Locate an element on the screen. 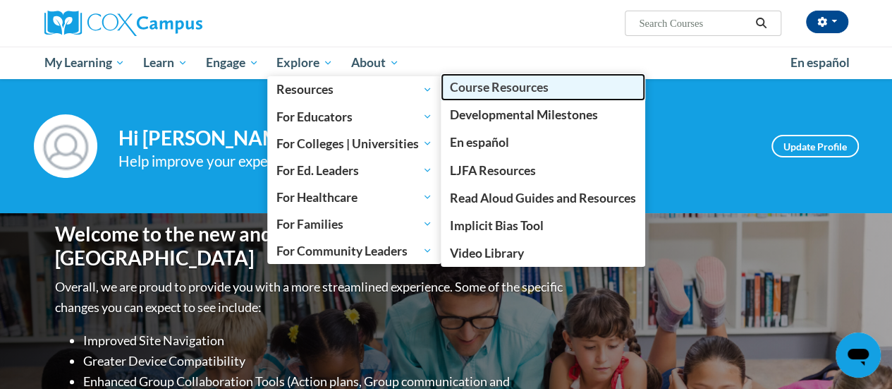  span: Resources is located at coordinates (354, 90).